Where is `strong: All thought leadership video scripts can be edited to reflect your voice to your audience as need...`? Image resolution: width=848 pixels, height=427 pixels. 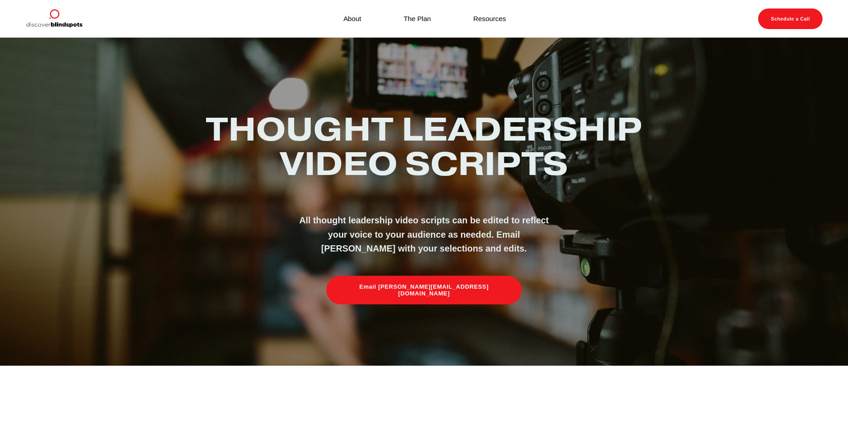 strong: All thought leadership video scripts can be edited to reflect your voice to your audience as need... is located at coordinates (425, 234).